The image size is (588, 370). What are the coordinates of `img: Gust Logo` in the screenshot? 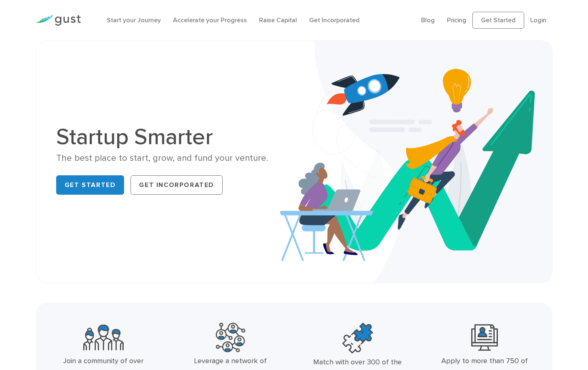 It's located at (59, 20).